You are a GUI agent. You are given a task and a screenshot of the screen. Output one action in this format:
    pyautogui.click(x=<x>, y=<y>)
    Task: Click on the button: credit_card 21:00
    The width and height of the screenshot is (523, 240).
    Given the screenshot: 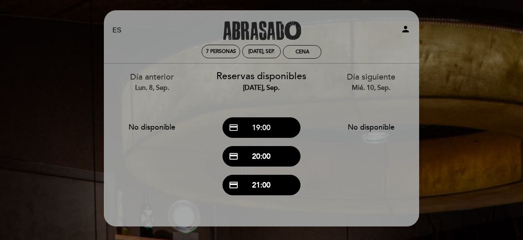 What is the action you would take?
    pyautogui.click(x=261, y=185)
    